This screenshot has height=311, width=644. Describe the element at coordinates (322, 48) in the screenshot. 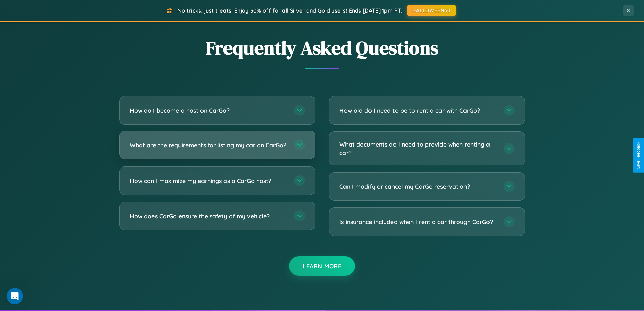

I see `h2: Frequently Asked Questions` at that location.